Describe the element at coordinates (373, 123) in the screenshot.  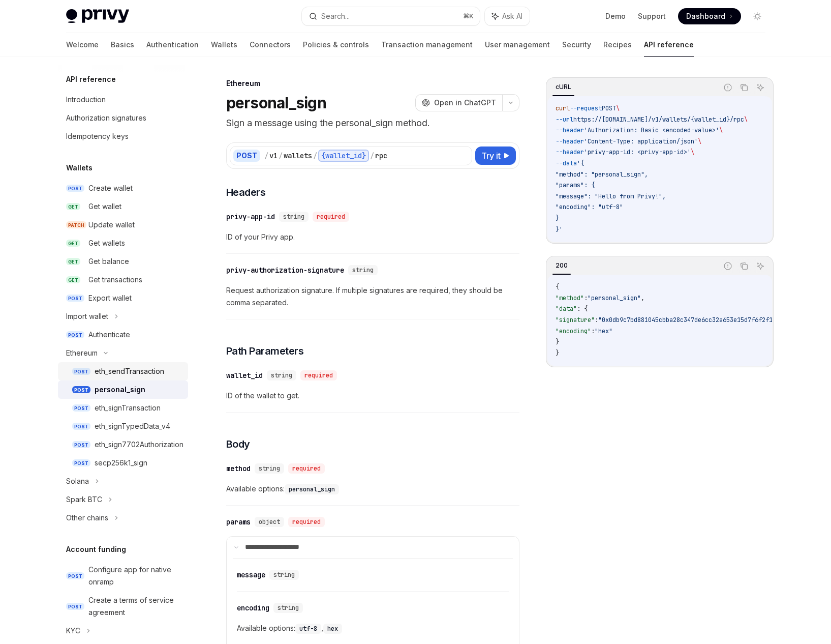
I see `p: Sign a message using the personal_sign method.` at that location.